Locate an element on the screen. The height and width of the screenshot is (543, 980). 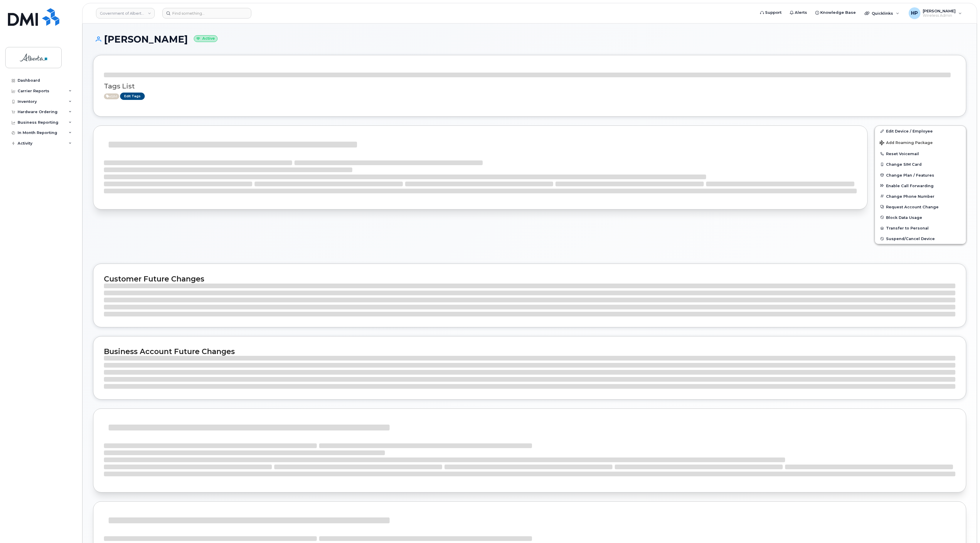
a: Edit Tags is located at coordinates (133, 96).